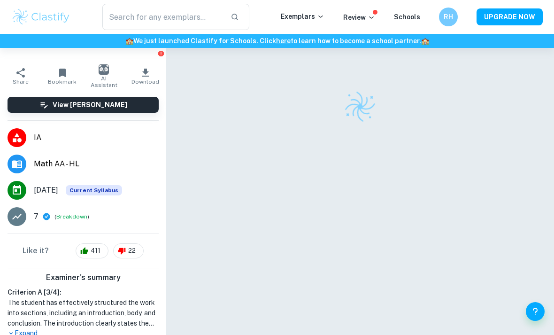 This screenshot has height=335, width=554. I want to click on span: IA, so click(96, 138).